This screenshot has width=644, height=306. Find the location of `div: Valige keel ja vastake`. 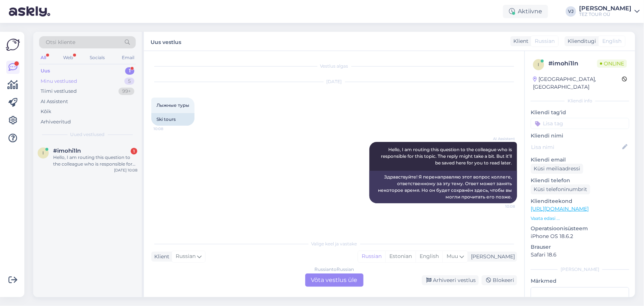

div: Valige keel ja vastake is located at coordinates (334, 244).